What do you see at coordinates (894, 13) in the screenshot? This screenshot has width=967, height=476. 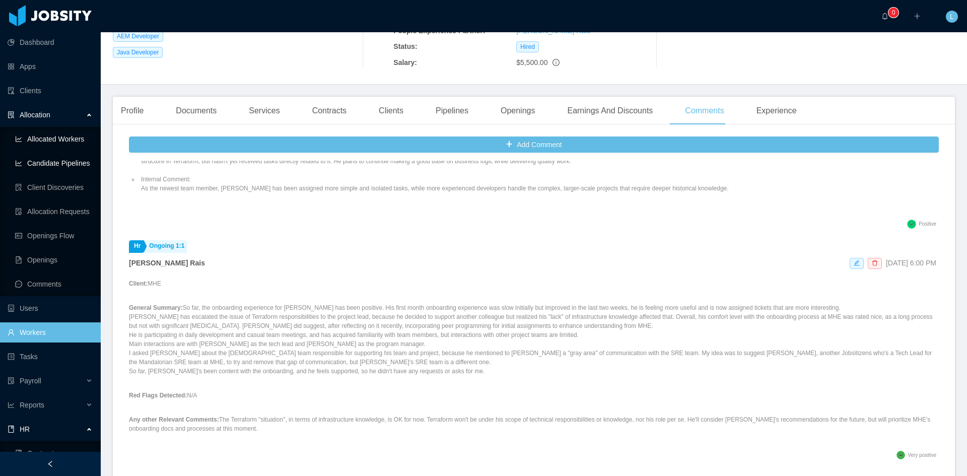 I see `sup: 0` at bounding box center [894, 13].